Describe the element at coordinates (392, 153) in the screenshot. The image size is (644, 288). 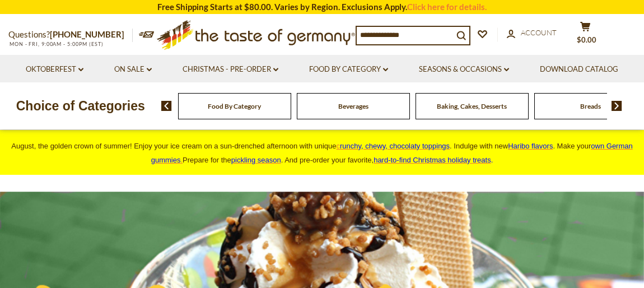
I see `span: own German gummies` at that location.